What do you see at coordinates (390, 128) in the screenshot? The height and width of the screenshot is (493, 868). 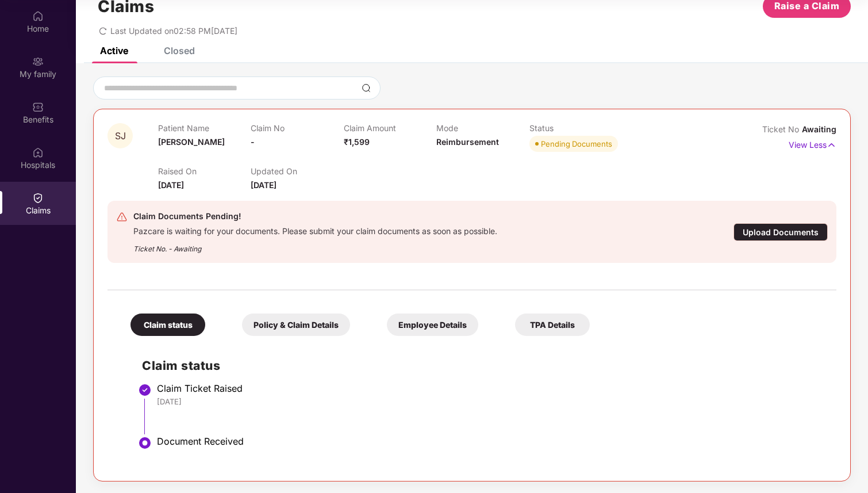 I see `p: Claim Amount` at bounding box center [390, 128].